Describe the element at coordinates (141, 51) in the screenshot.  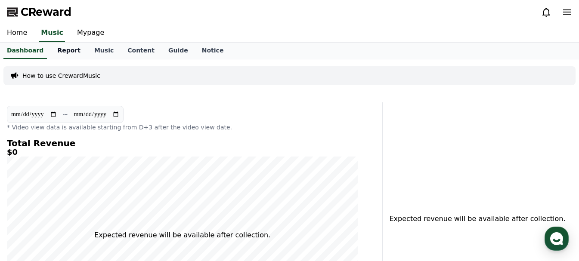
I see `a: Content` at that location.